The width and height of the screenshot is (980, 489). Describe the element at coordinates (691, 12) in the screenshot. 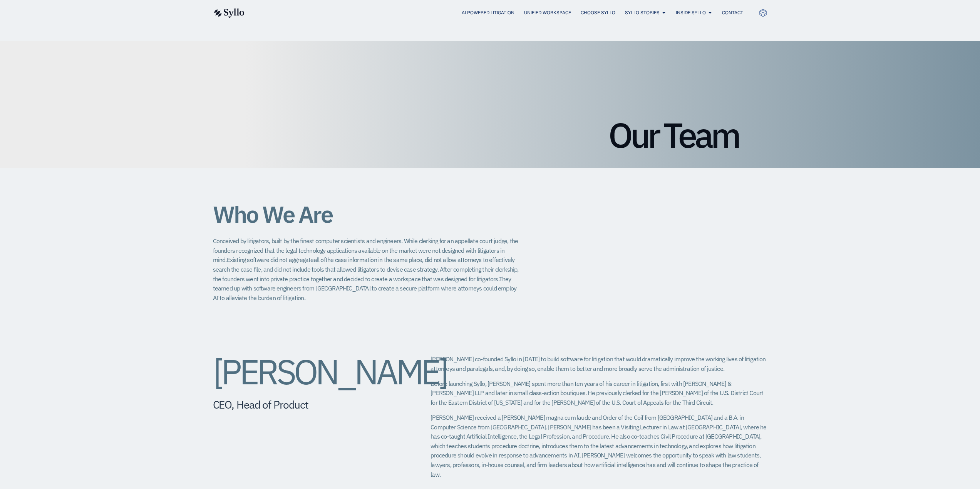

I see `span: Inside Syllo` at that location.